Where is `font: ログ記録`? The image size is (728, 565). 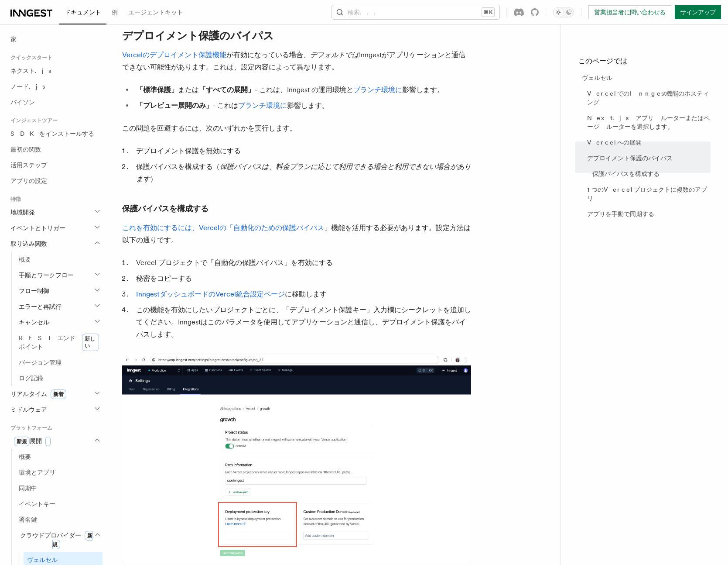
font: ログ記録 is located at coordinates (31, 378).